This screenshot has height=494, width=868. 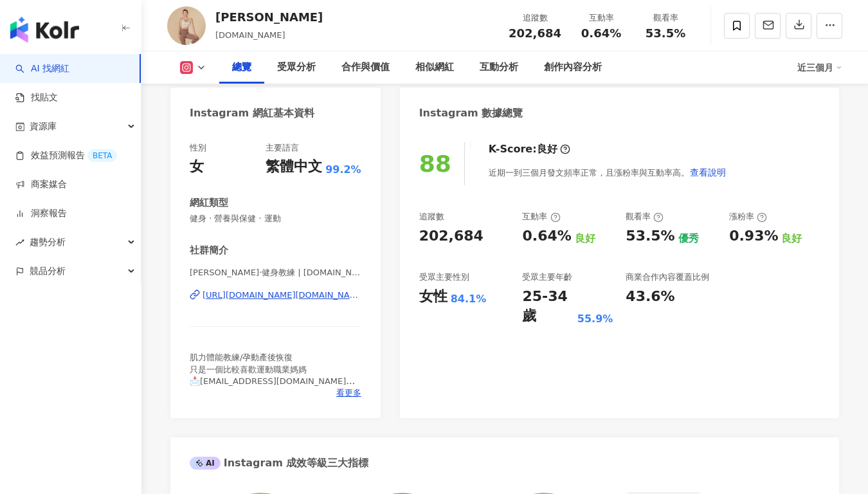 I want to click on span: 看更多, so click(x=348, y=394).